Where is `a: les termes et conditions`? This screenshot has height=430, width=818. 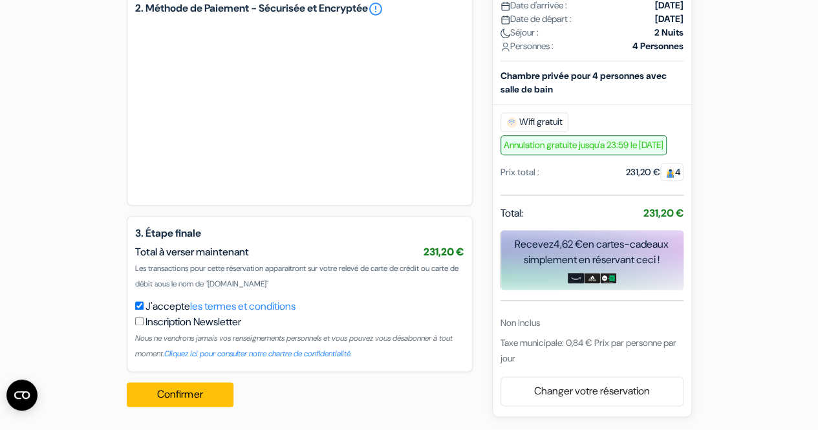
a: les termes et conditions is located at coordinates (242, 306).